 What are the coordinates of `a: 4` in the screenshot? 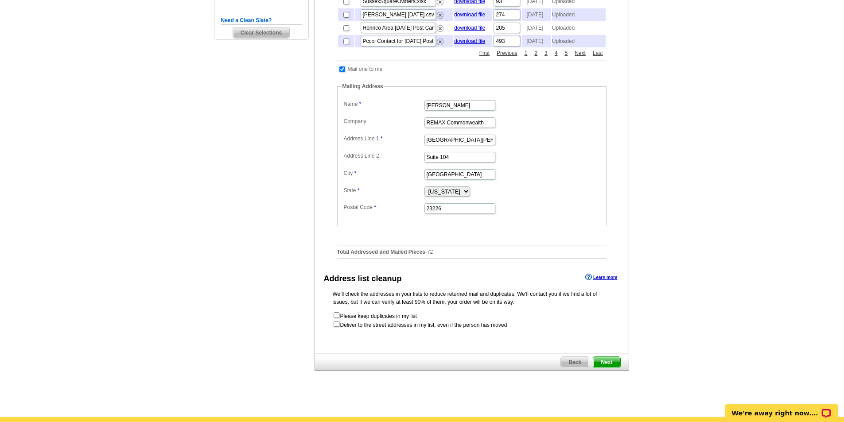 It's located at (556, 53).